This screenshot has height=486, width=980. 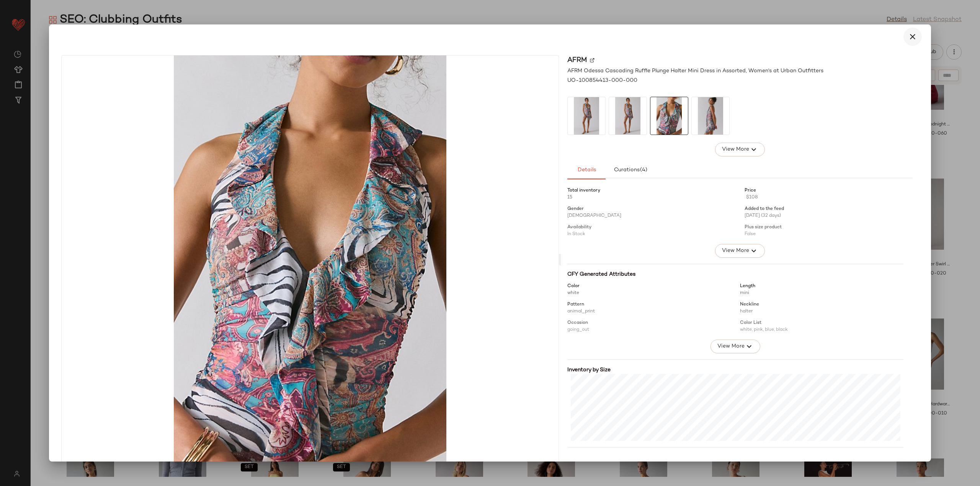 I want to click on div: Inventory by Size, so click(x=735, y=370).